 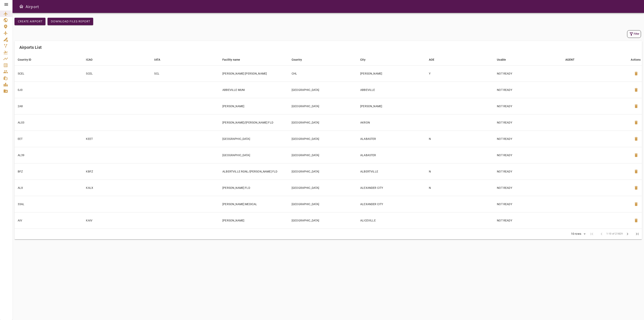 What do you see at coordinates (254, 90) in the screenshot?
I see `td: ABBEVILLE MUNI` at bounding box center [254, 90].